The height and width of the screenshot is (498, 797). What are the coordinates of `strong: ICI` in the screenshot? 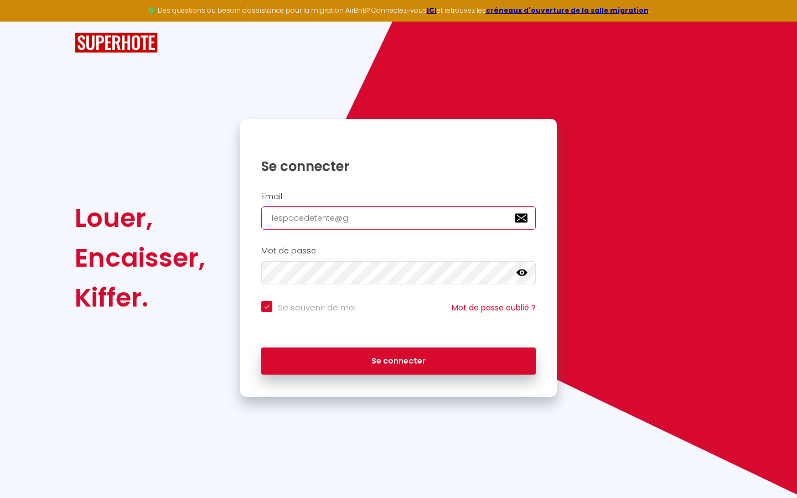 It's located at (432, 10).